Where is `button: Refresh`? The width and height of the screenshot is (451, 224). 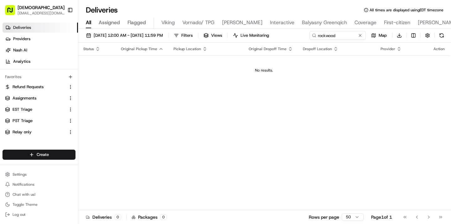
button: Refresh is located at coordinates (442, 35).